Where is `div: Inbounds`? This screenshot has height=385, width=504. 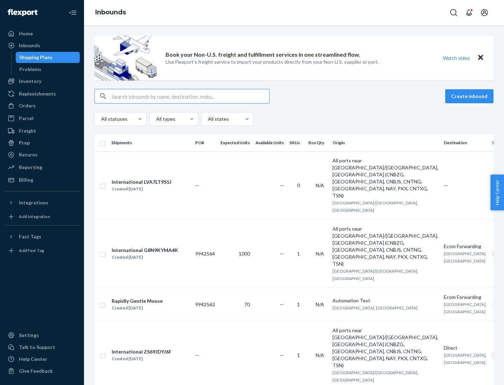 div: Inbounds is located at coordinates (29, 45).